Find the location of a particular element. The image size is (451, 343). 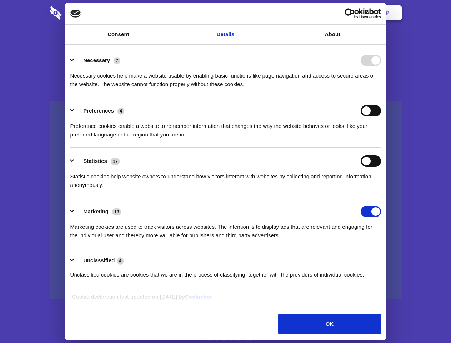

a: Usercentrics Cookiebot - opens in a new window is located at coordinates (350, 14).